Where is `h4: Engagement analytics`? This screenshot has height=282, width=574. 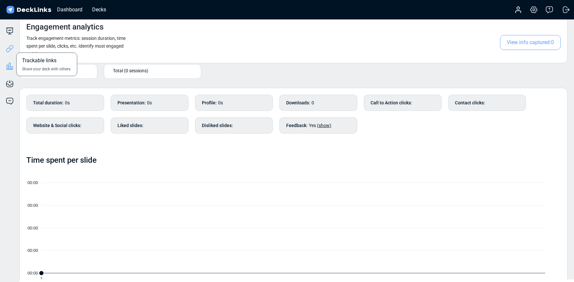 h4: Engagement analytics is located at coordinates (65, 27).